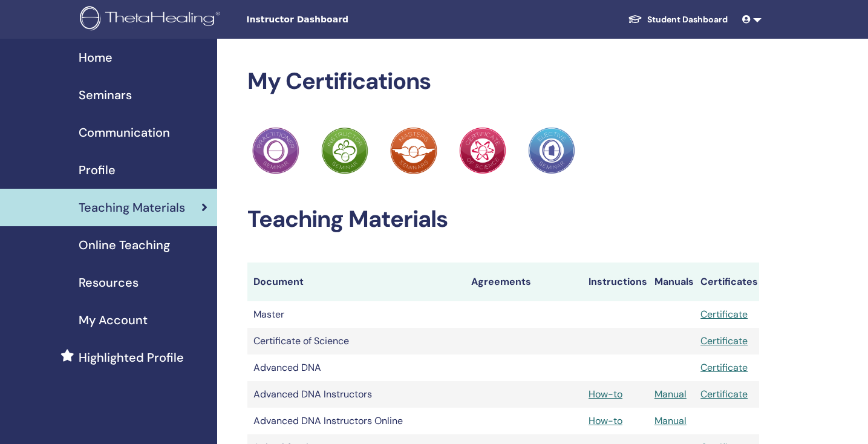  Describe the element at coordinates (357, 394) in the screenshot. I see `td: Advanced DNA Instructors` at that location.